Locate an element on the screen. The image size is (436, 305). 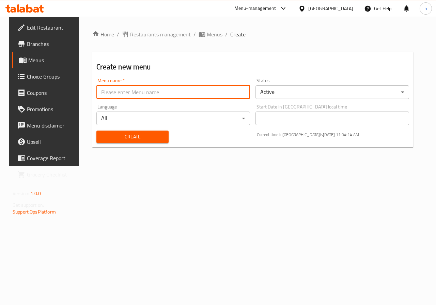
span: Promotions is located at coordinates (52, 109).